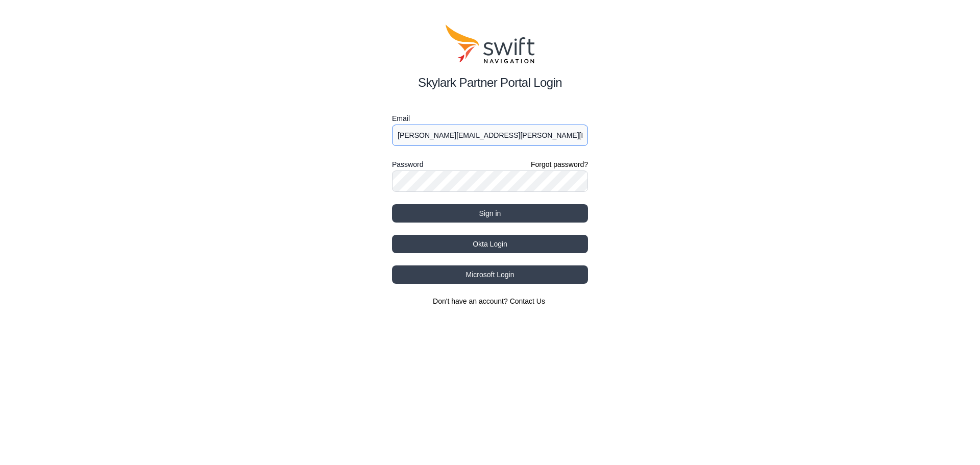 This screenshot has height=465, width=980. Describe the element at coordinates (490, 301) in the screenshot. I see `section: Don't have an account?` at that location.